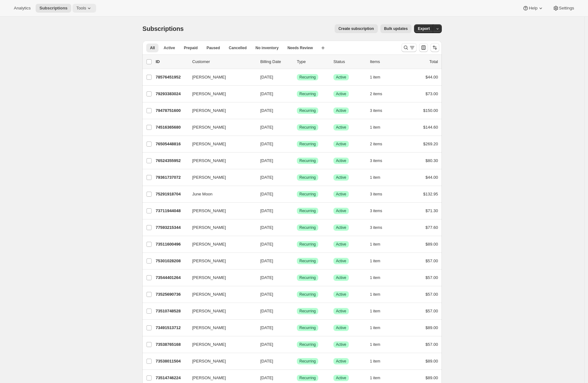 The image size is (588, 383). Describe the element at coordinates (396, 29) in the screenshot. I see `button: Bulk updates` at that location.